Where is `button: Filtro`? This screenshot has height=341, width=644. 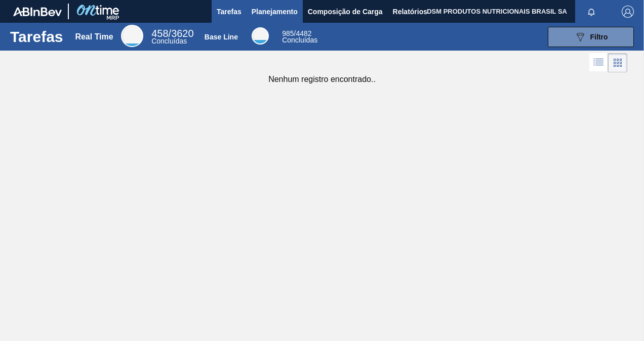 button: Filtro is located at coordinates (591, 37).